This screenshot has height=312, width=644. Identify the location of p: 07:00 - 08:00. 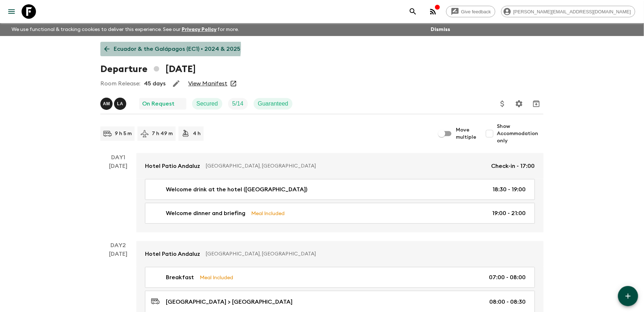
(507, 277).